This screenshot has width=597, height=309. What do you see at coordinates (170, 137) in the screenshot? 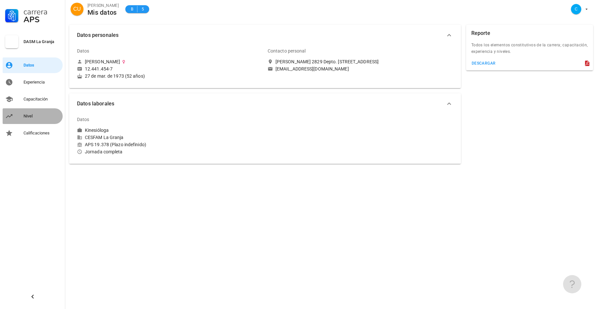
I see `div: CESFAM La Granja` at bounding box center [170, 137].